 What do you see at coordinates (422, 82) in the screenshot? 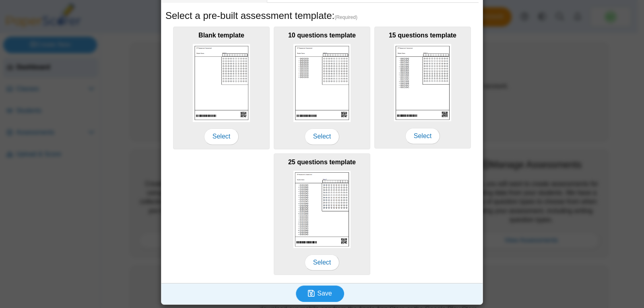
I see `img: scan_sheet_15_questions.png` at bounding box center [422, 82].